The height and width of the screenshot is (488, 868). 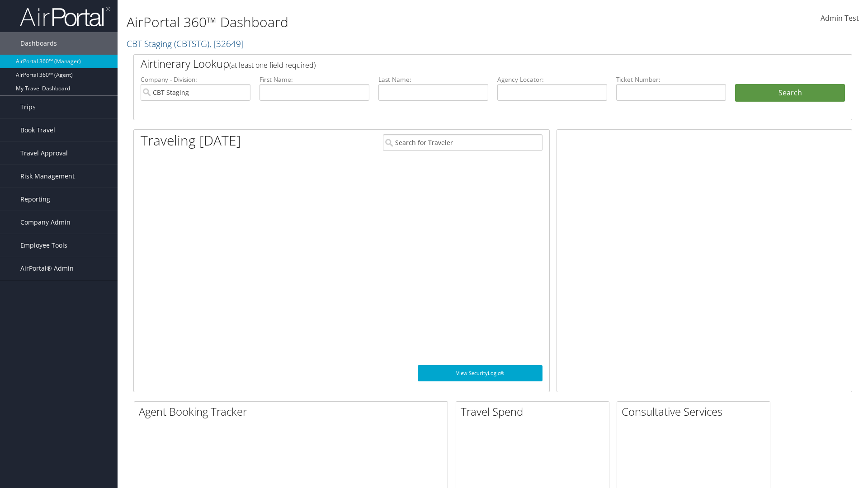 I want to click on span: Book Travel, so click(x=37, y=130).